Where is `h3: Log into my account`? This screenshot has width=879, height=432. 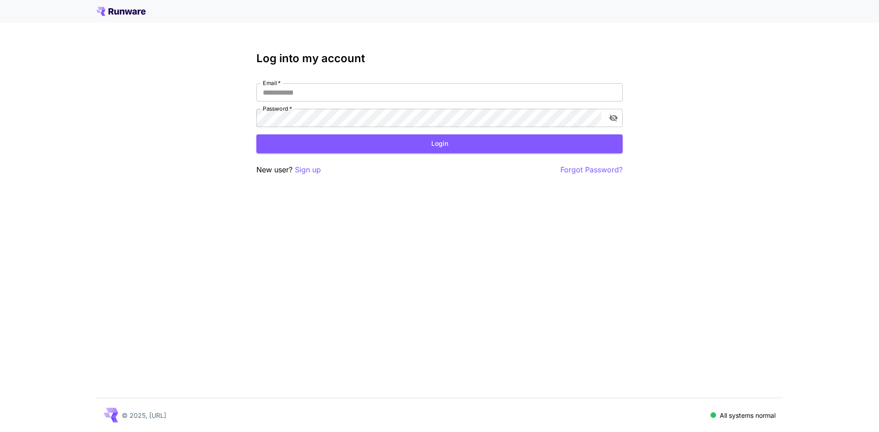
h3: Log into my account is located at coordinates (439, 59).